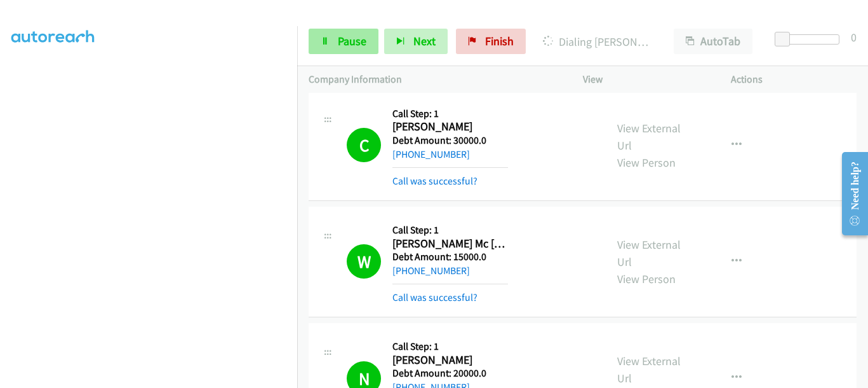  What do you see at coordinates (352, 41) in the screenshot?
I see `span: Pause` at bounding box center [352, 41].